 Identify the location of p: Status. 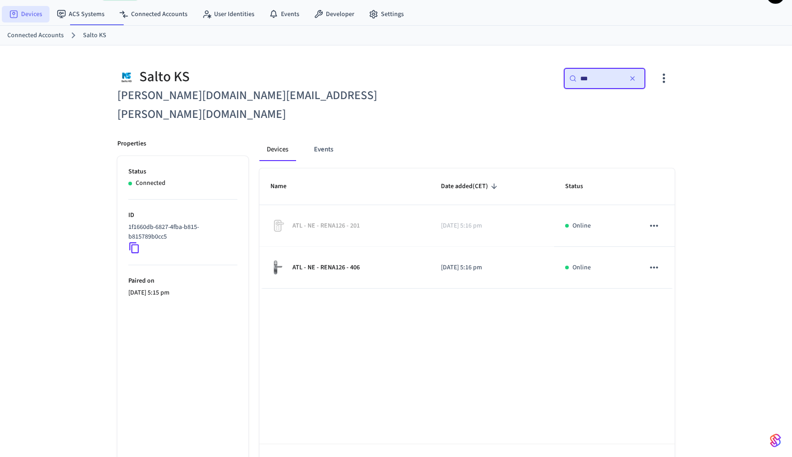
(183, 172).